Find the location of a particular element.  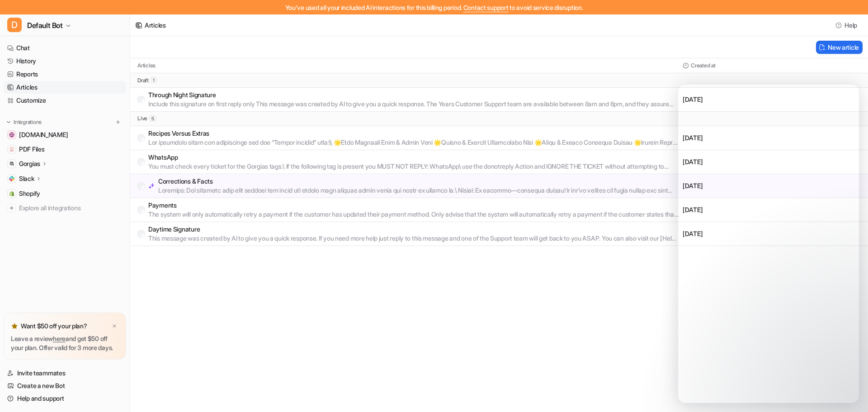

p: Leave a review and get $50 off your plan. Offer valid for 3 more days. is located at coordinates (65, 343).